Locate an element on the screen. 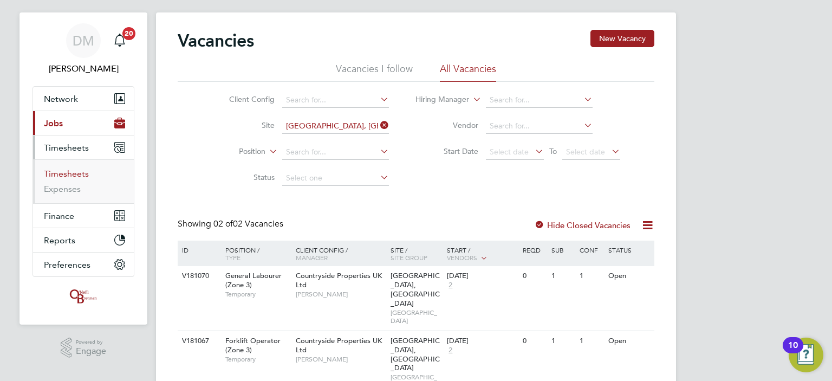  span: 20 is located at coordinates (129, 34).